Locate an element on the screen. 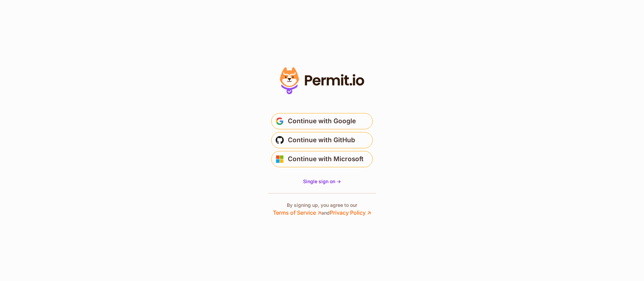 This screenshot has width=644, height=281. p: By signing up, you agree to our and is located at coordinates (322, 209).